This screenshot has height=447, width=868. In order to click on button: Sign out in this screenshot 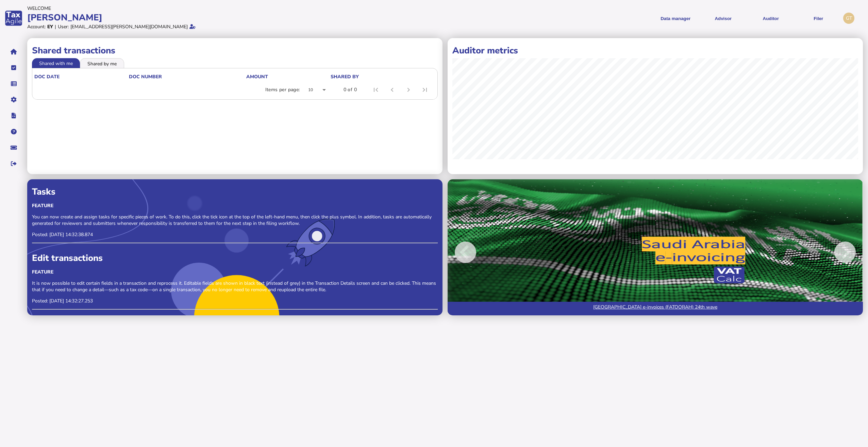, I will do `click(14, 164)`.